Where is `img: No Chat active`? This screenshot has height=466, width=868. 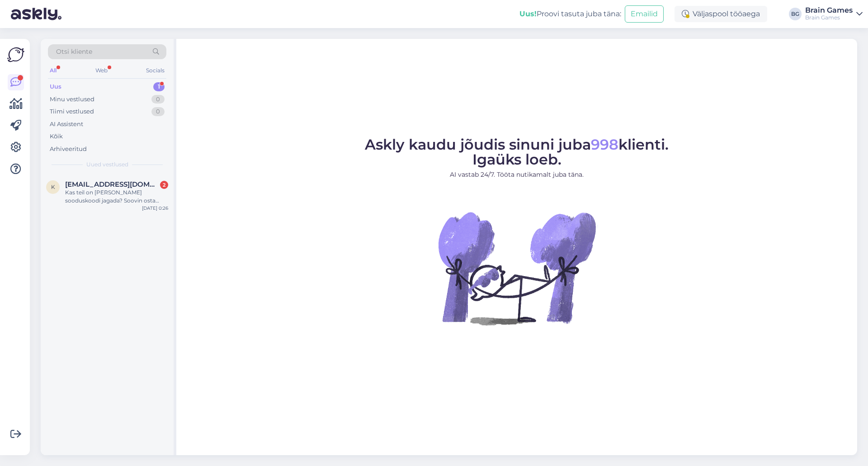
img: No Chat active is located at coordinates (517, 268).